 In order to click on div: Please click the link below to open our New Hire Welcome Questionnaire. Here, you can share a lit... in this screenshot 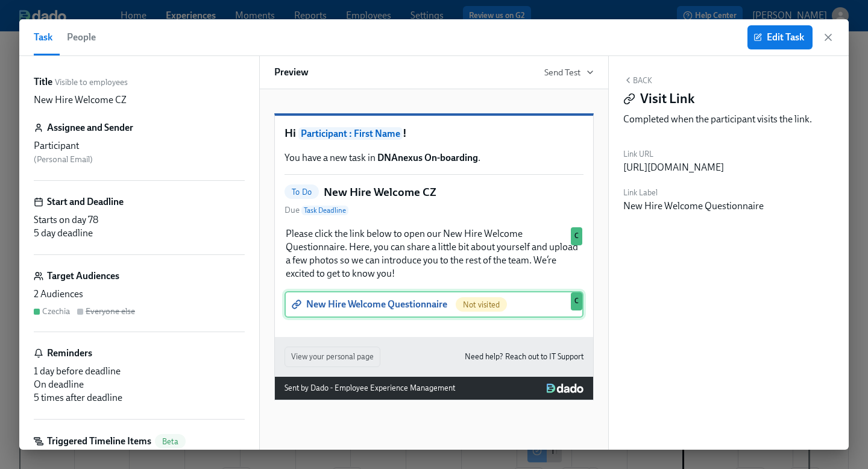, I will do `click(434, 254)`.